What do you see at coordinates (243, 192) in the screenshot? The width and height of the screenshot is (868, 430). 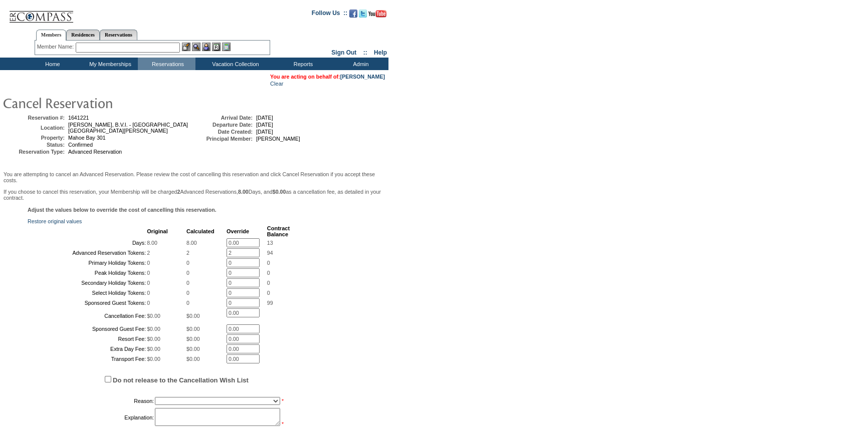 I see `b: 8.00` at bounding box center [243, 192].